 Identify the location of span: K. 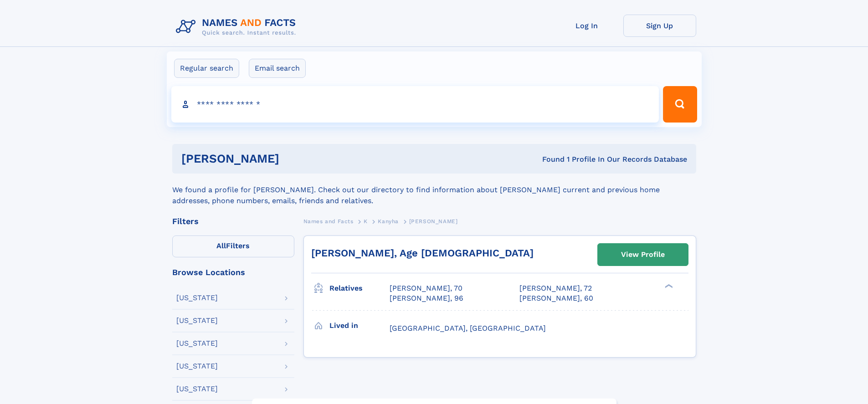
(365, 221).